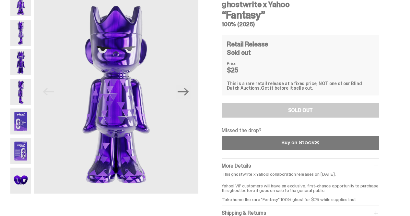 The image size is (410, 216). Describe the element at coordinates (21, 33) in the screenshot. I see `img: Yahoo-HG---2.png` at that location.